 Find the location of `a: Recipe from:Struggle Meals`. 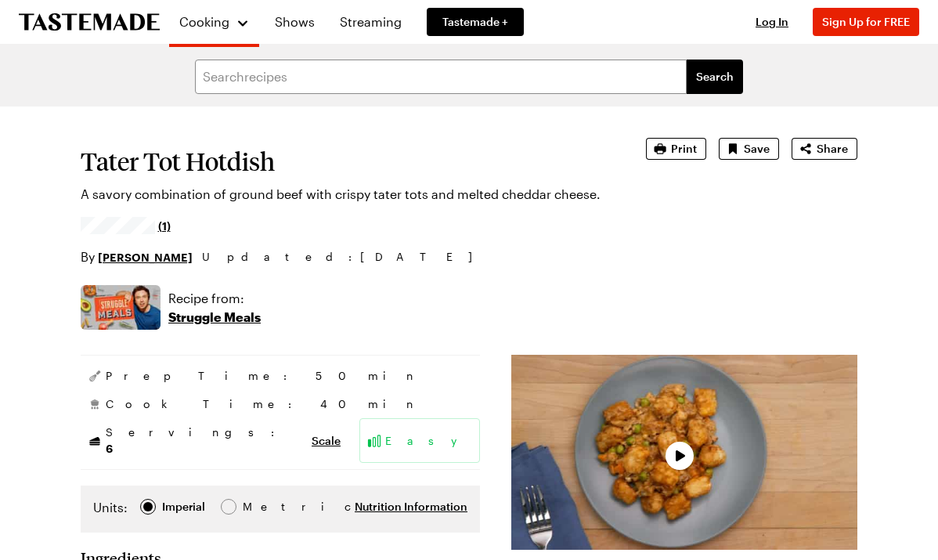

a: Recipe from:Struggle Meals is located at coordinates (215, 308).